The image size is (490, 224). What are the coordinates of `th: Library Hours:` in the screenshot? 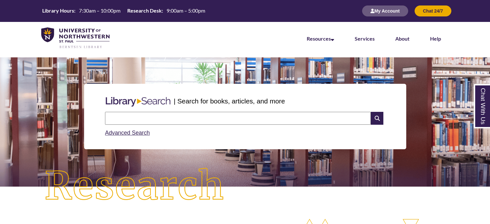 It's located at (58, 11).